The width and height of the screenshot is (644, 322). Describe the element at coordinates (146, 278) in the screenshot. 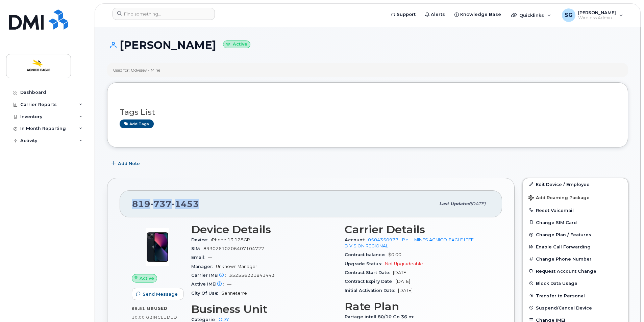

I see `span: Active` at that location.